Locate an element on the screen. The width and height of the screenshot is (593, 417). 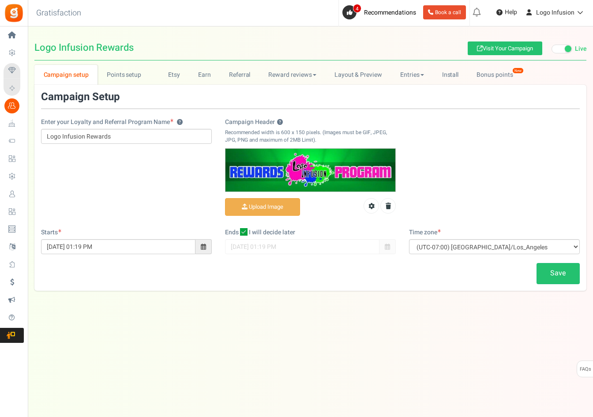
a: Points setup is located at coordinates (128, 75).